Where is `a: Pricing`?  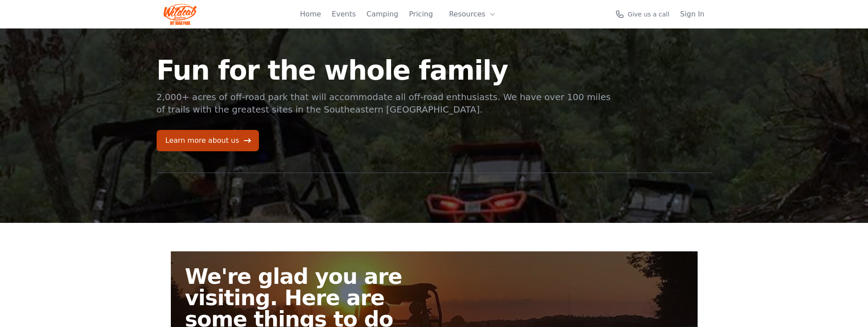 a: Pricing is located at coordinates (421, 14).